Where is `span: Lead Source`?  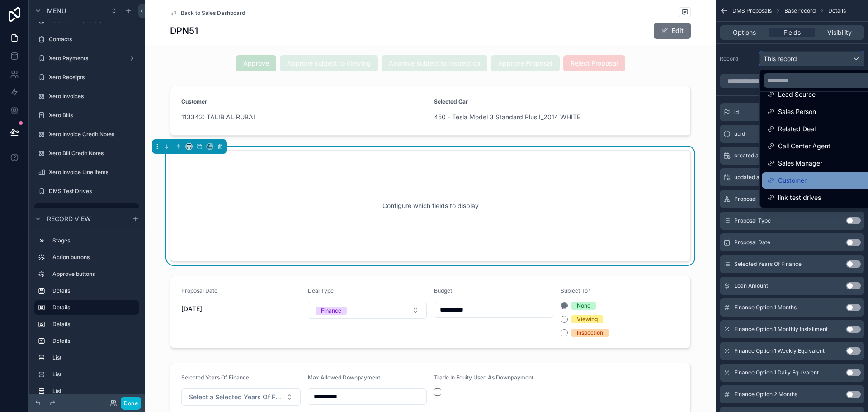
span: Lead Source is located at coordinates (797, 95).